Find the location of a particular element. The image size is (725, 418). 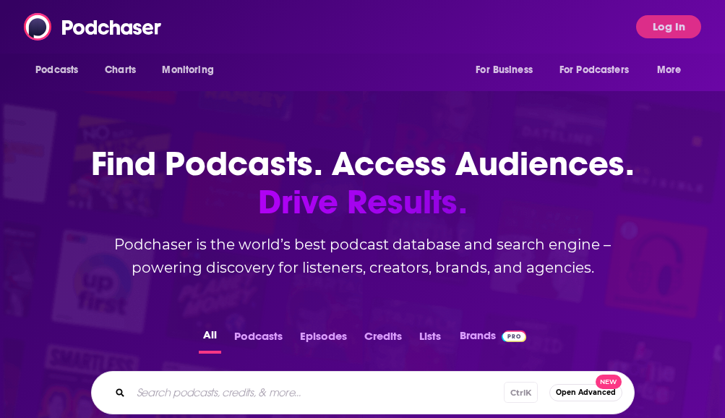

input: Search podcasts, credits, & more... is located at coordinates (317, 393).